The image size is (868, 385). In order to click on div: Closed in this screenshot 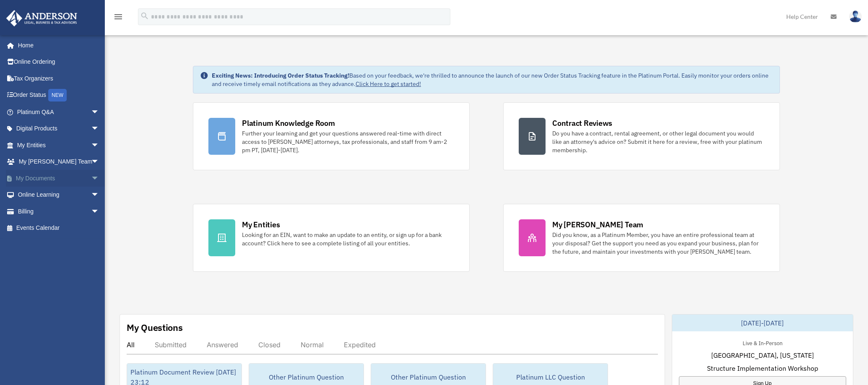, I will do `click(269, 344)`.